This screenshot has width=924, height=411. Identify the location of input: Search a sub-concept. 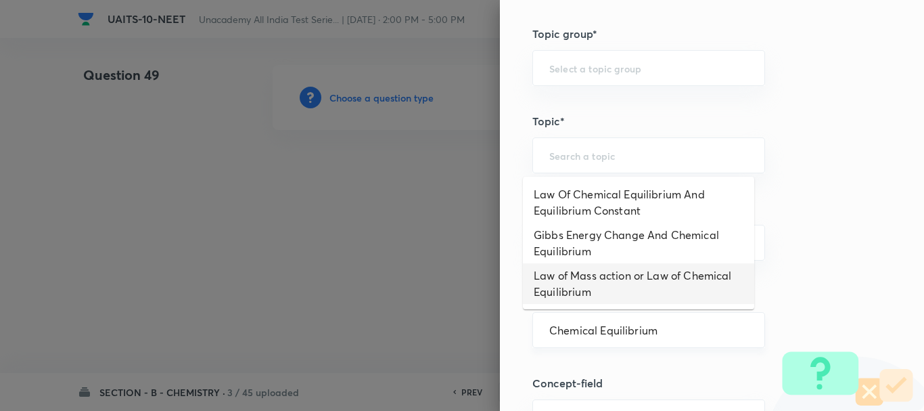
(649, 329).